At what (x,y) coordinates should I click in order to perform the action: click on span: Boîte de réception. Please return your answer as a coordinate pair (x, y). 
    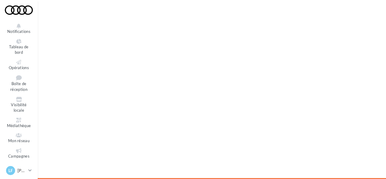
    Looking at the image, I should click on (19, 87).